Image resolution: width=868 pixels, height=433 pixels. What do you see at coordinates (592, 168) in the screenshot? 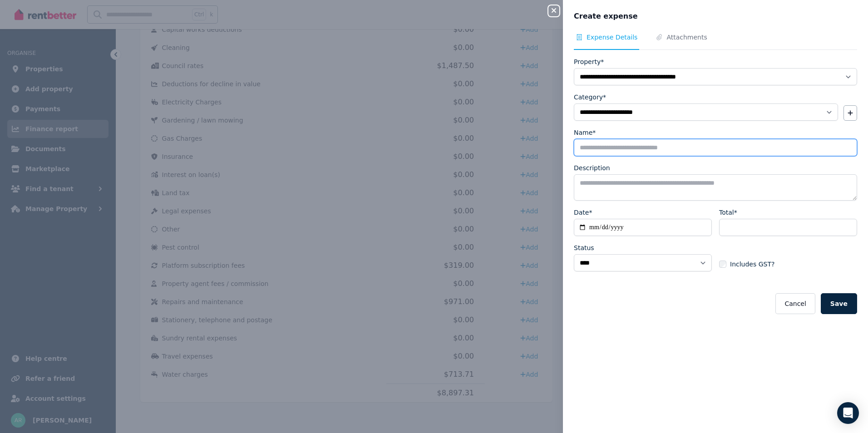
I see `label: Description` at bounding box center [592, 168].